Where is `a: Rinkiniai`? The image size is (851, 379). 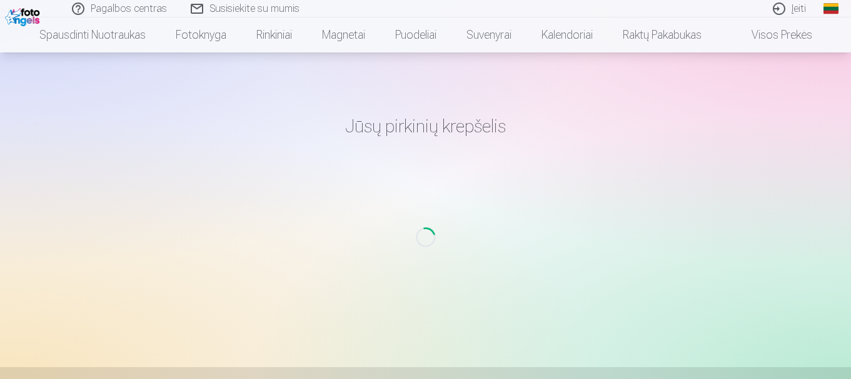
a: Rinkiniai is located at coordinates (274, 35).